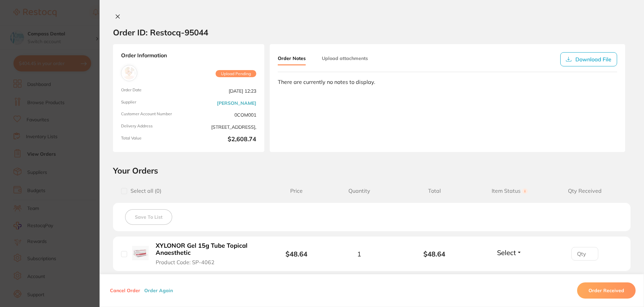 Image resolution: width=644 pixels, height=307 pixels. What do you see at coordinates (224, 140) in the screenshot?
I see `b: $2,608.74` at bounding box center [224, 140].